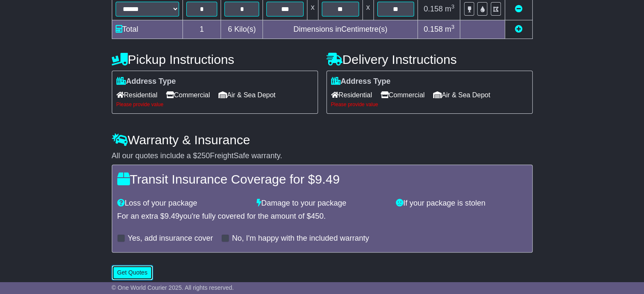  I want to click on span: 6, so click(230, 29).